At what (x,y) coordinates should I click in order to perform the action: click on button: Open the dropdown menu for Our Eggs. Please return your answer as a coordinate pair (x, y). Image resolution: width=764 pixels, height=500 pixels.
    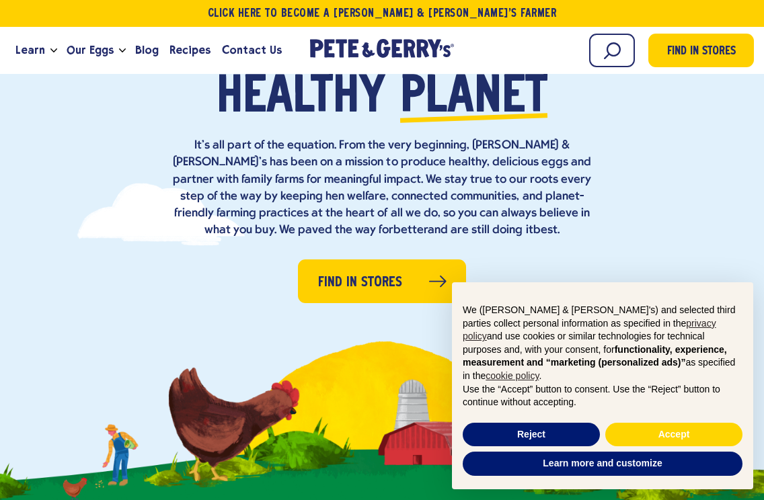
    Looking at the image, I should click on (122, 50).